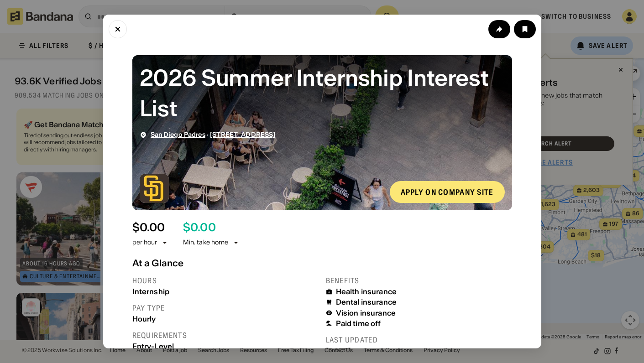 Image resolution: width=644 pixels, height=363 pixels. What do you see at coordinates (419, 340) in the screenshot?
I see `div: Last updated` at bounding box center [419, 340].